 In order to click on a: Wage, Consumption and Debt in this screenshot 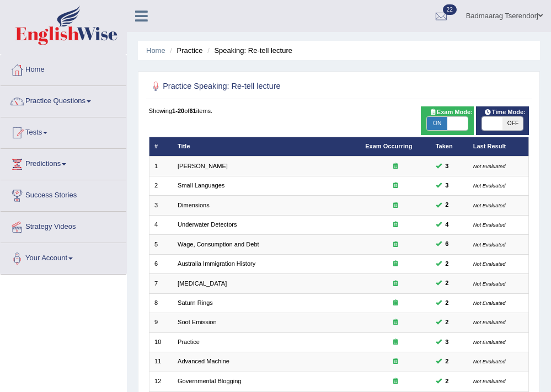, I will do `click(219, 244)`.